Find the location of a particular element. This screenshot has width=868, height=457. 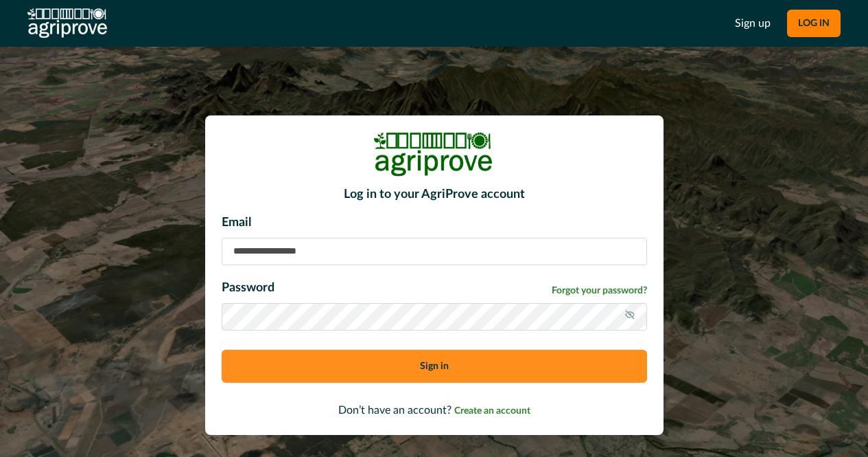

button: LOG IN is located at coordinates (814, 24).